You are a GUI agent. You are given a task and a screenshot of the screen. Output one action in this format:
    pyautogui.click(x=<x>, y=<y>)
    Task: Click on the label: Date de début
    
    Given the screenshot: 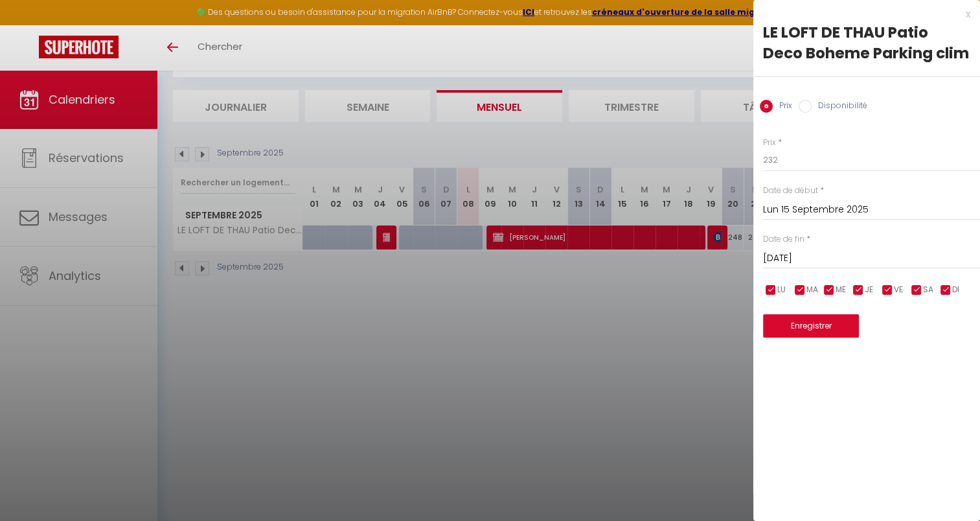 What is the action you would take?
    pyautogui.click(x=791, y=190)
    